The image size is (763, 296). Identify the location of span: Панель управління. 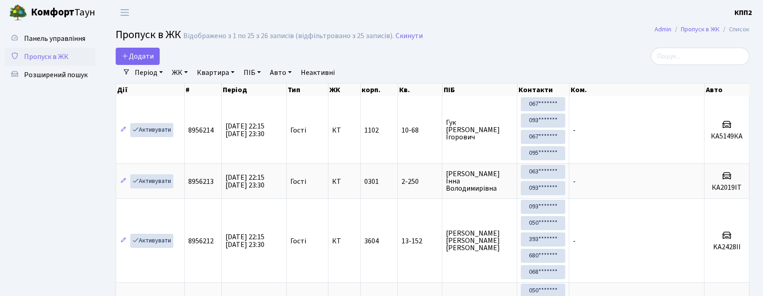
(54, 39).